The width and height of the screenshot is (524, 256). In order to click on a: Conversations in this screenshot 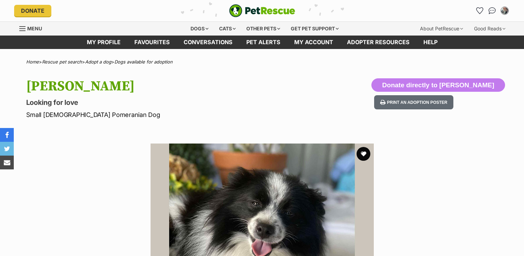, I will do `click(493, 11)`.